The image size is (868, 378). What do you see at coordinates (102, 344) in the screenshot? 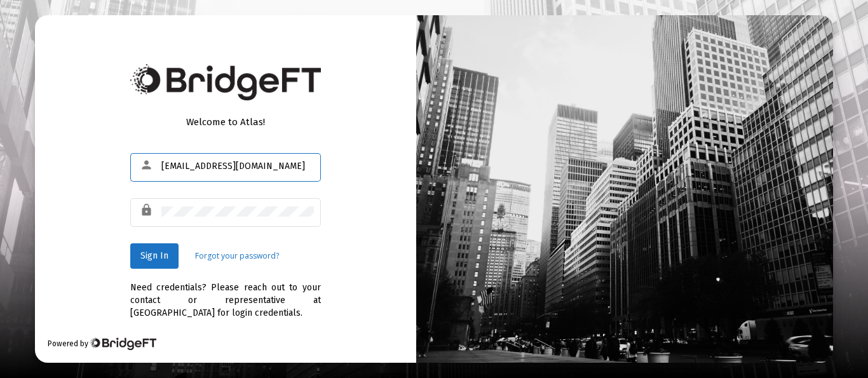
I see `div: Powered by` at bounding box center [102, 344].